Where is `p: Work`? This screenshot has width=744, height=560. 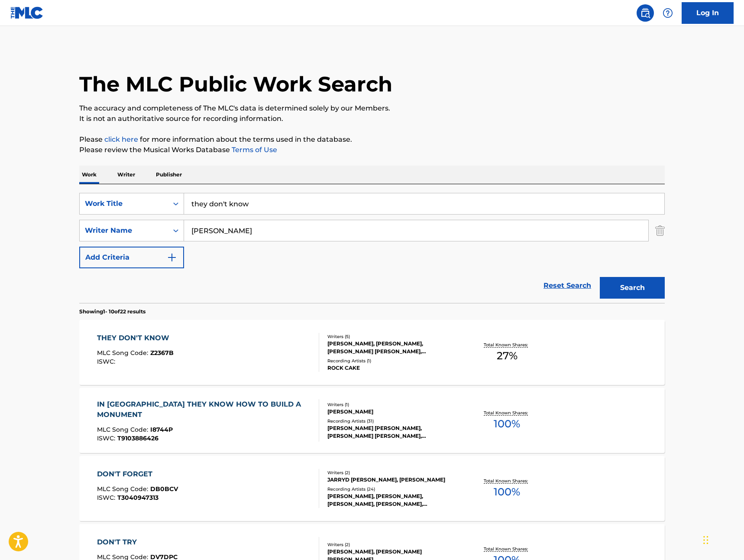 p: Work is located at coordinates (89, 175).